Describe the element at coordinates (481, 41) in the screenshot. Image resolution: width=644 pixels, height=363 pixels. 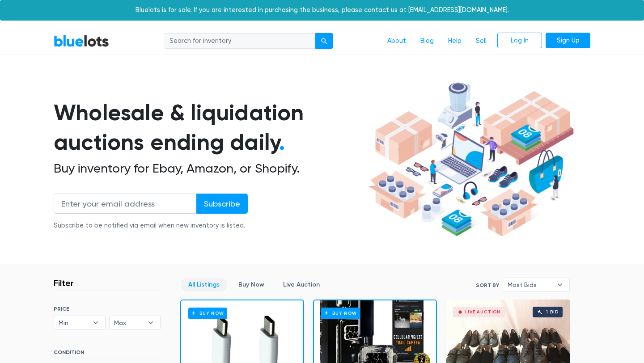
I see `a: Sell` at that location.